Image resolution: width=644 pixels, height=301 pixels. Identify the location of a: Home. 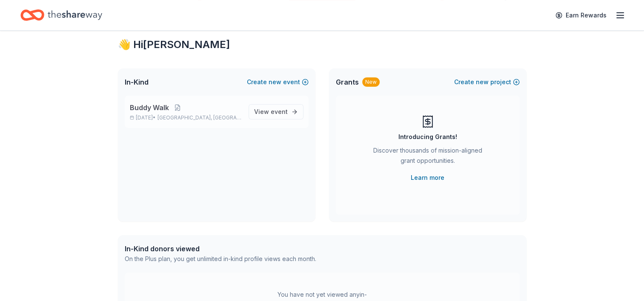
(61, 15).